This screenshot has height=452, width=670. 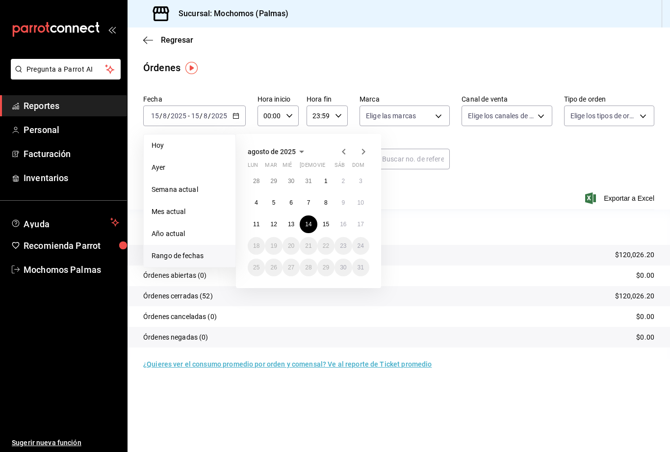 I want to click on abbr: 20 de agosto de 2025, so click(x=291, y=246).